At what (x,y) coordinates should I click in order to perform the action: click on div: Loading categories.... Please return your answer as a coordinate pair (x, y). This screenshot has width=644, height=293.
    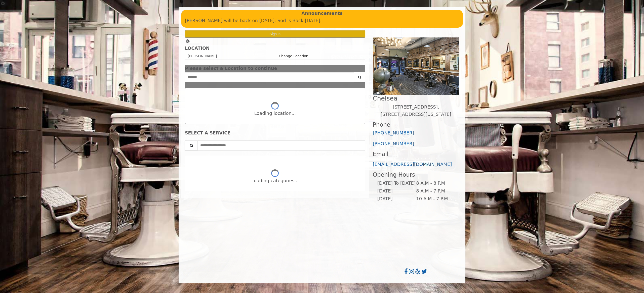
    Looking at the image, I should click on (275, 181).